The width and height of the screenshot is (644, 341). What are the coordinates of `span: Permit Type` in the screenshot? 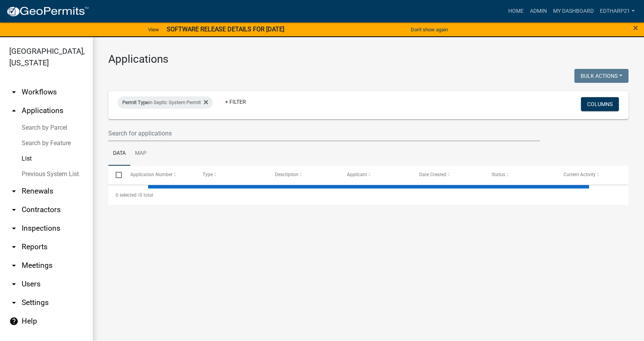 It's located at (135, 102).